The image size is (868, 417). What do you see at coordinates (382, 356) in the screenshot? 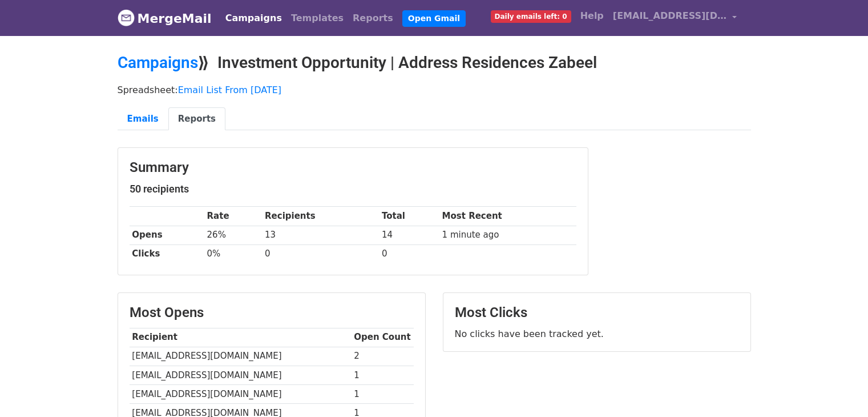
I see `td: 2` at bounding box center [382, 356].